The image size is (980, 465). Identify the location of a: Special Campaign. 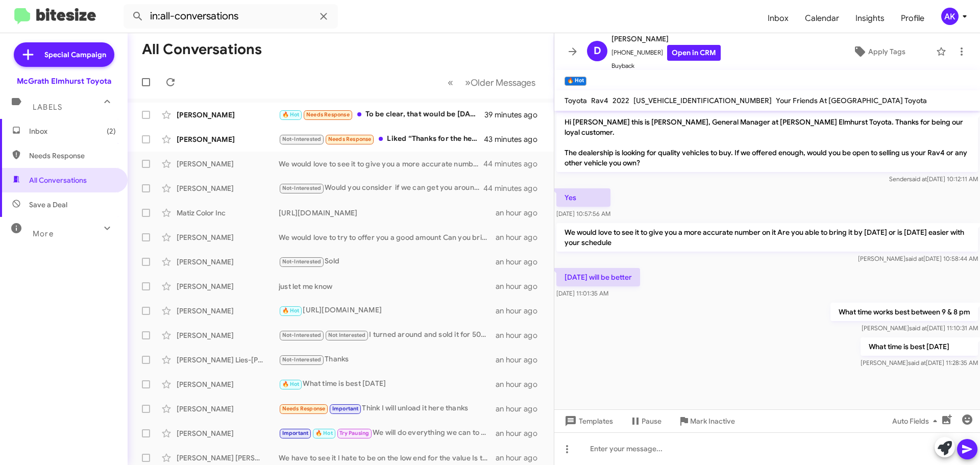
(64, 55).